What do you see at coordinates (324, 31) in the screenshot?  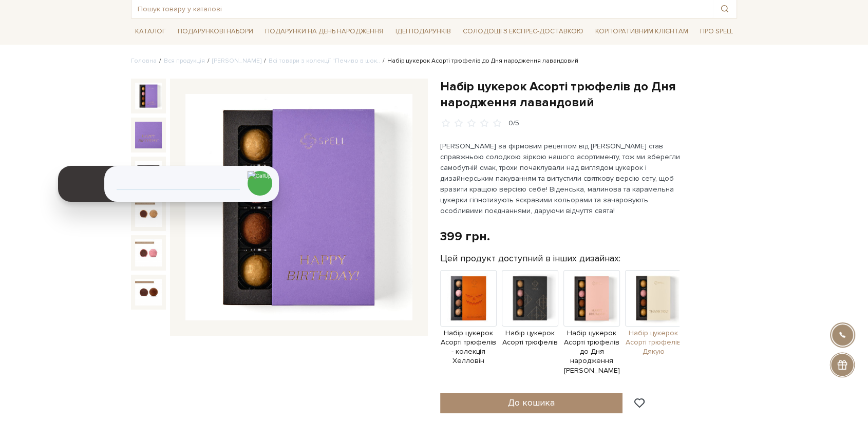 I see `a: Подарунки на День народження` at bounding box center [324, 31].